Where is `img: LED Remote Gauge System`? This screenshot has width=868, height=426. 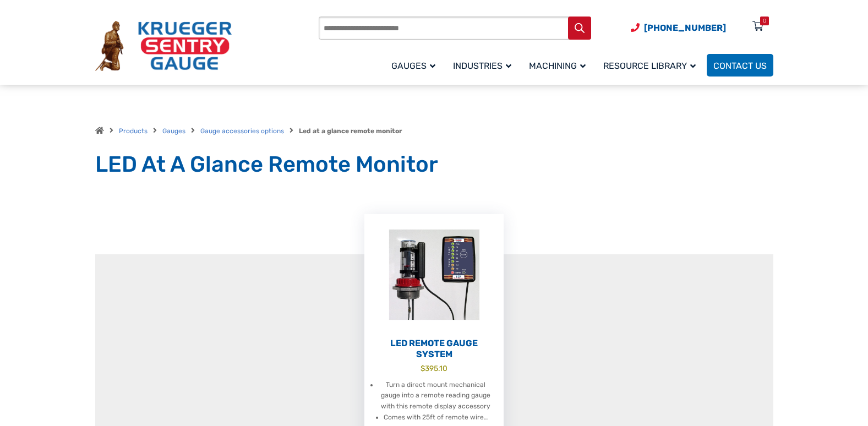 img: LED Remote Gauge System is located at coordinates (434, 275).